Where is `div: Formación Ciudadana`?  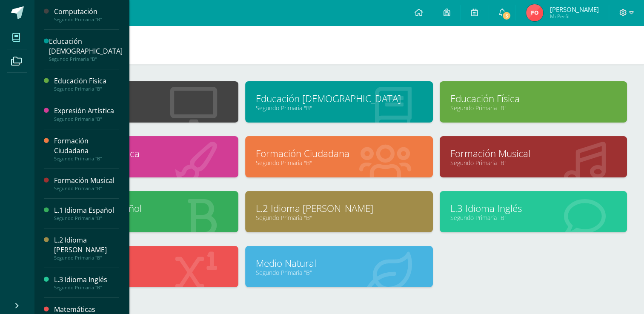 div: Formación Ciudadana is located at coordinates (87, 146).